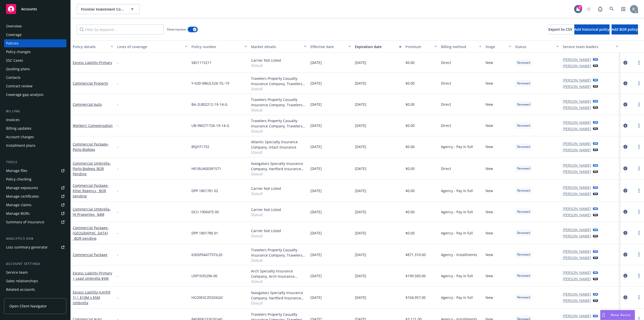  What do you see at coordinates (446, 125) in the screenshot?
I see `span: Direct` at bounding box center [446, 125].